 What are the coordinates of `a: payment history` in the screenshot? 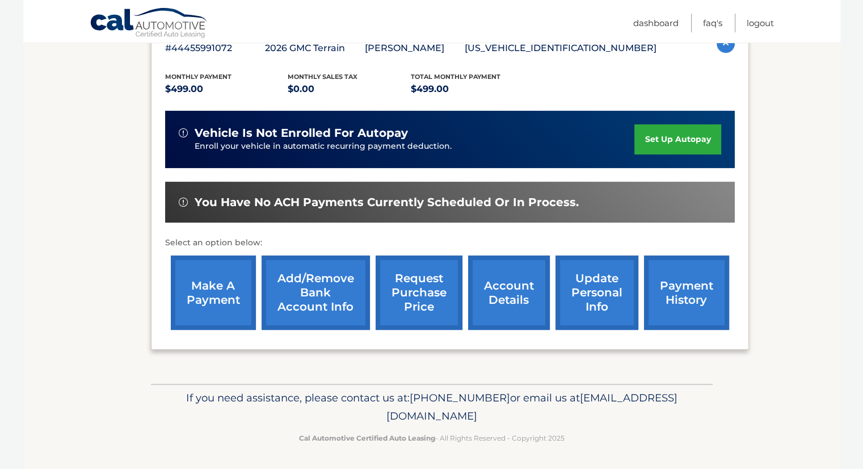 It's located at (687, 292).